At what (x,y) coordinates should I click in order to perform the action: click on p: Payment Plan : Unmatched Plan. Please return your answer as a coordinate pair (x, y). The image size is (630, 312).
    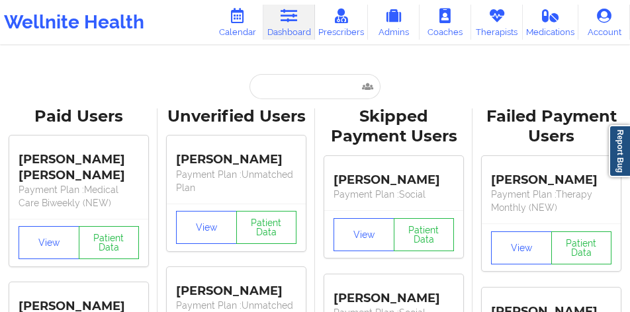
    Looking at the image, I should click on (236, 181).